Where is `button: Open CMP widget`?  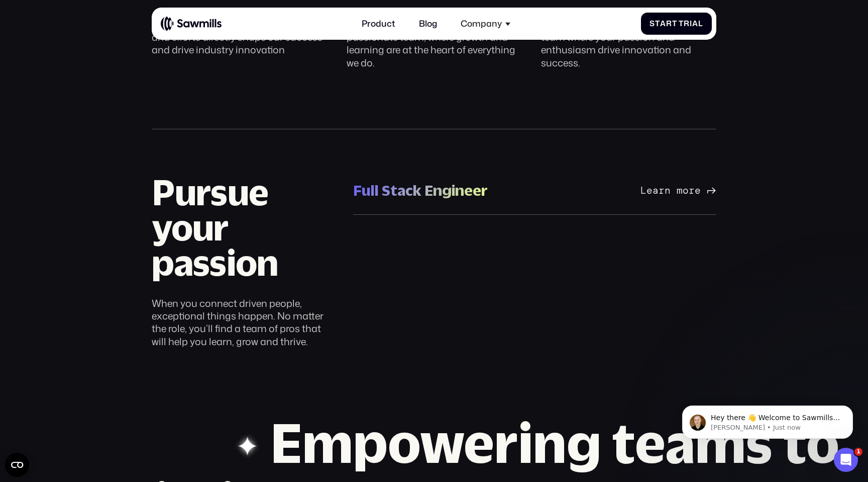
button: Open CMP widget is located at coordinates (17, 464).